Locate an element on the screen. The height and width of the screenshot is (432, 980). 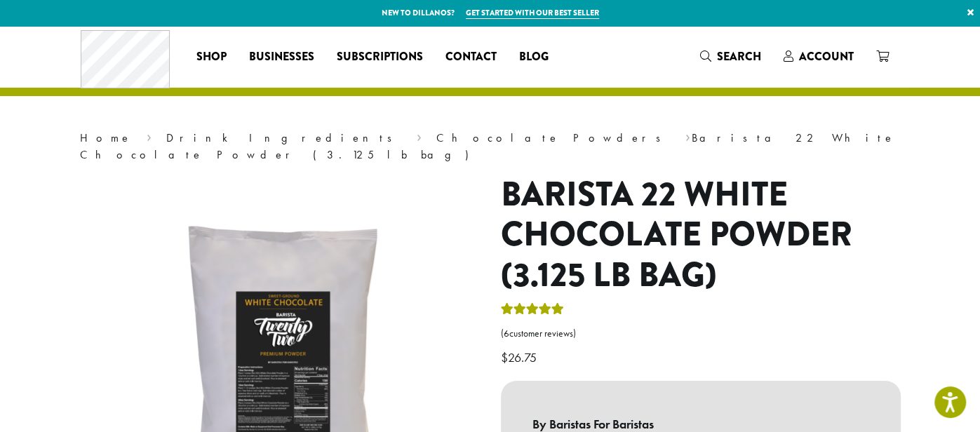
nav: Breadcrumb is located at coordinates (490, 147).